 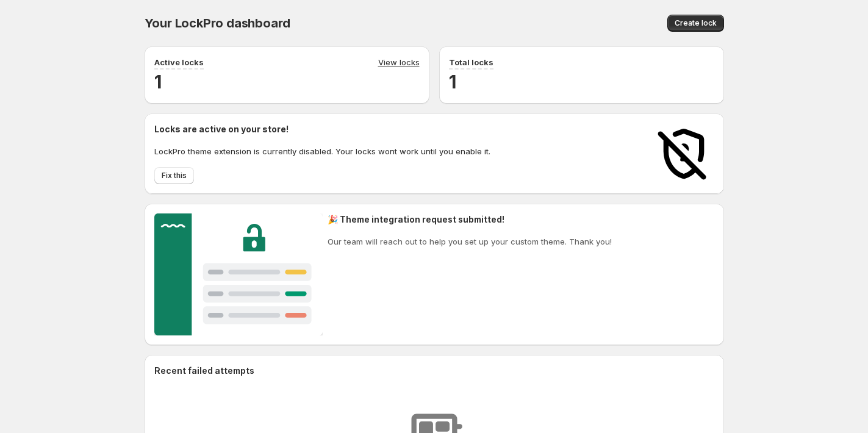 I want to click on p: Our team will reach out to help you set up your custom theme. Thank you!, so click(x=469, y=241).